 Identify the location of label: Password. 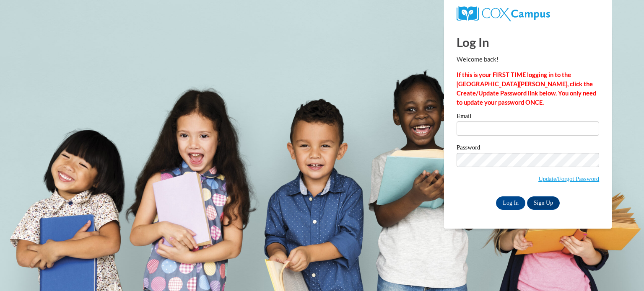
(528, 149).